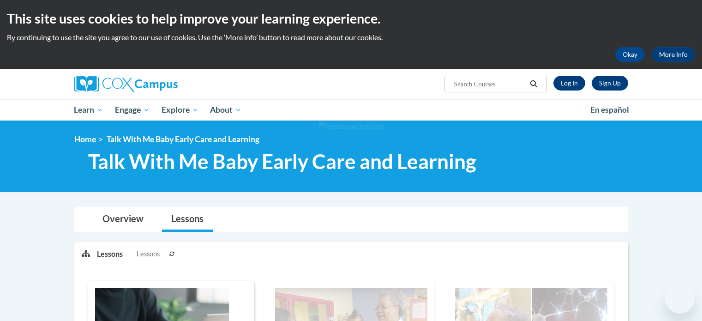 The width and height of the screenshot is (702, 321). I want to click on a: Learn, so click(89, 110).